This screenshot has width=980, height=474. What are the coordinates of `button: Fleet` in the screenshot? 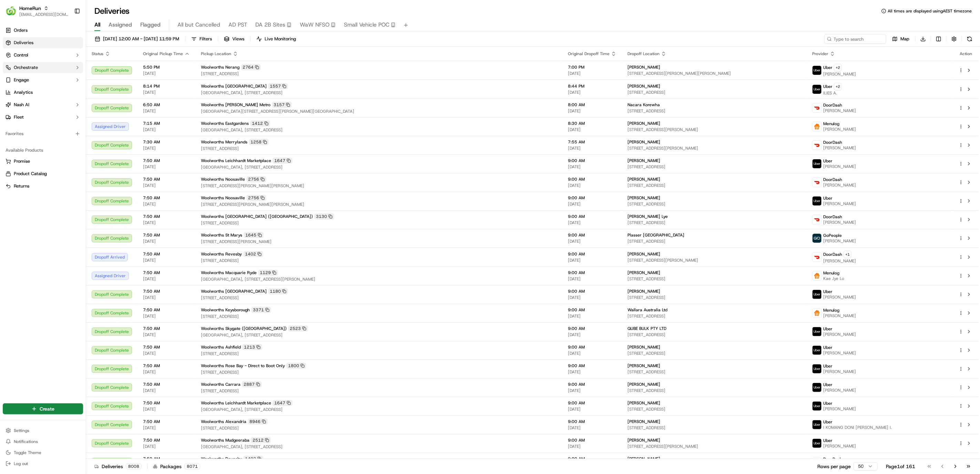 It's located at (43, 117).